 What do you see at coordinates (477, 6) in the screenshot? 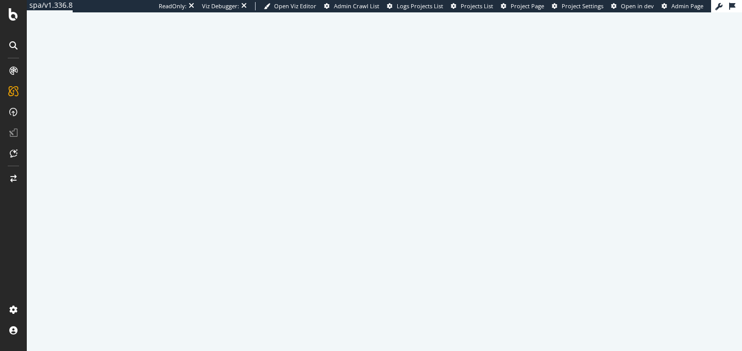
I see `span: Projects List` at bounding box center [477, 6].